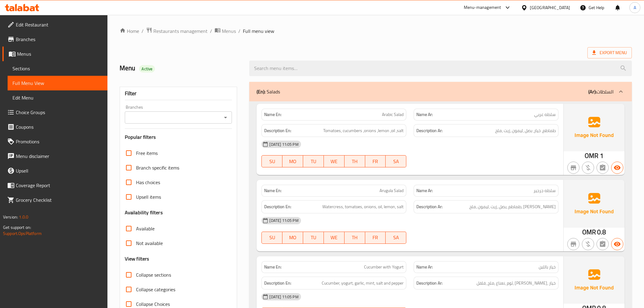  Describe the element at coordinates (59, 39) in the screenshot. I see `span: Branches` at that location.